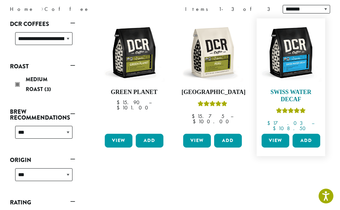 The height and width of the screenshot is (210, 340). Describe the element at coordinates (42, 160) in the screenshot. I see `a: Origin` at that location.